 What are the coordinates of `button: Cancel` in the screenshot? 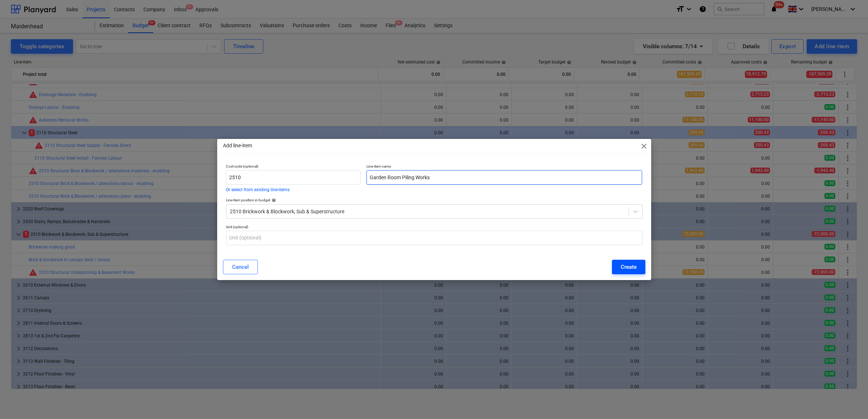 It's located at (241, 267).